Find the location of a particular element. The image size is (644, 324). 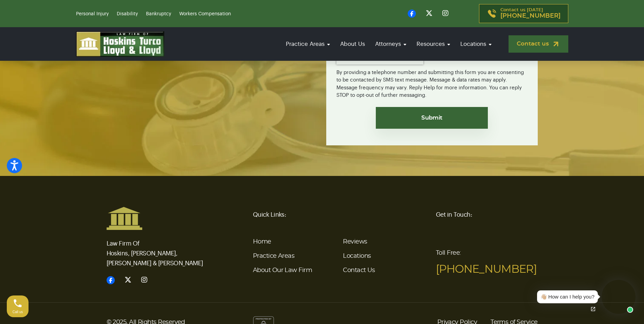

a: Contact Us is located at coordinates (359, 270).